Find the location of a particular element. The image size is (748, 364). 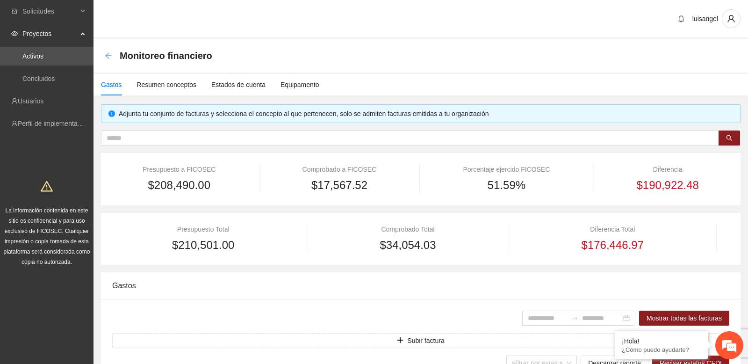

textarea: Escriba su mensaje y pulse “Intro” is located at coordinates (91, 272).